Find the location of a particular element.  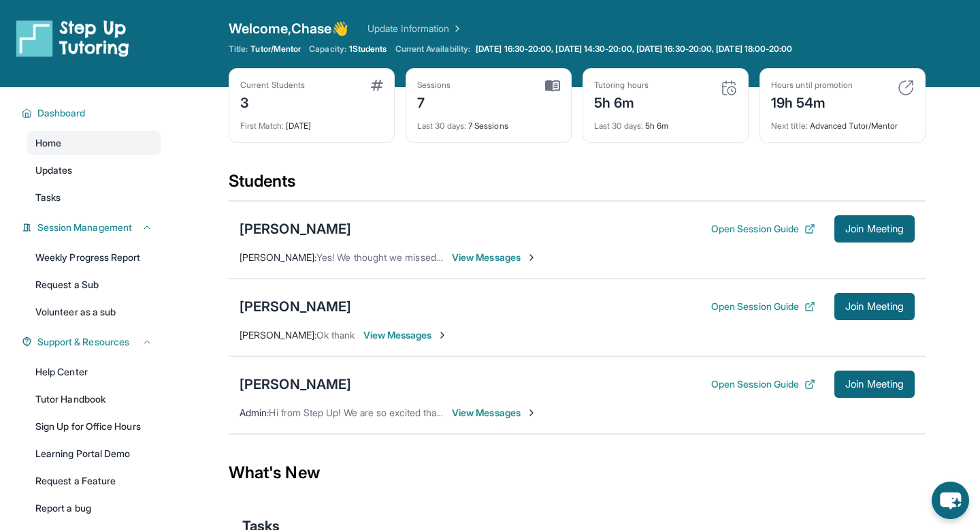

span: Current Availability: is located at coordinates (433, 49).